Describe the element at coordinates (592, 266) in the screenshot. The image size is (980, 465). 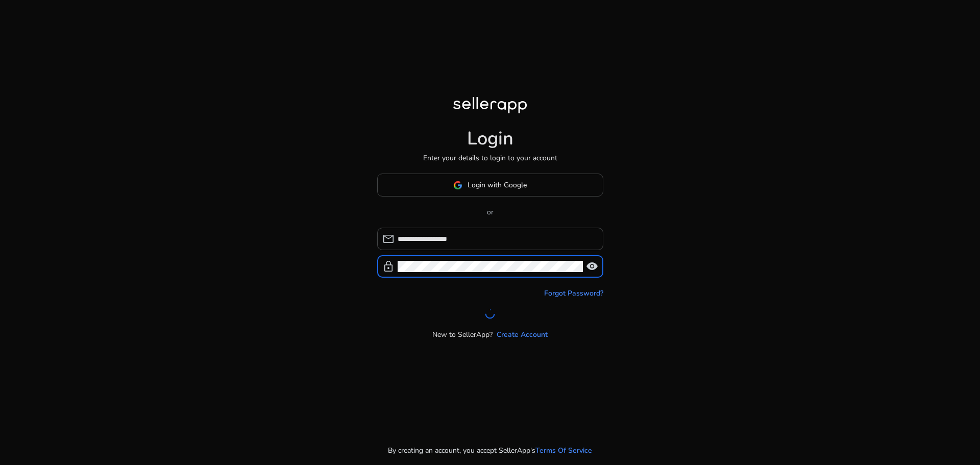
I see `span: visibility` at that location.